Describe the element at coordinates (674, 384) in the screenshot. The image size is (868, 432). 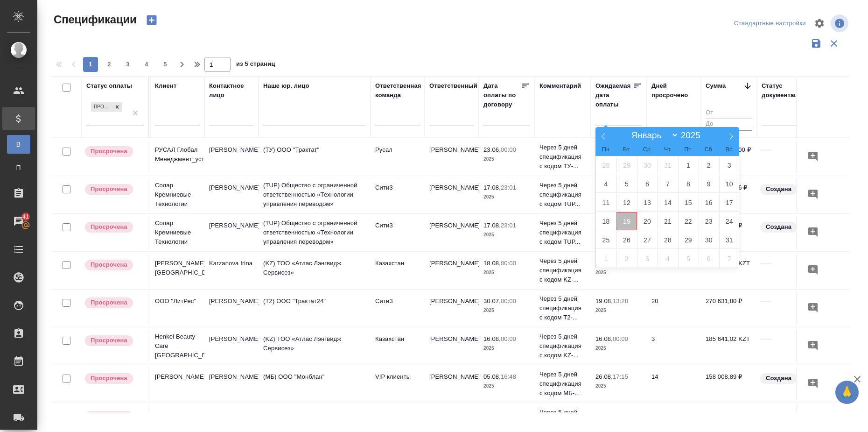
I see `td: 14` at that location.